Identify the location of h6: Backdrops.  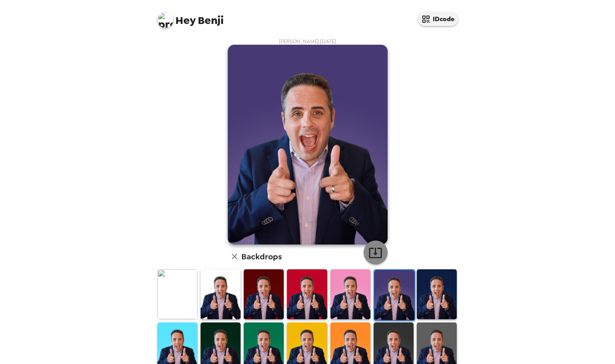
(262, 256).